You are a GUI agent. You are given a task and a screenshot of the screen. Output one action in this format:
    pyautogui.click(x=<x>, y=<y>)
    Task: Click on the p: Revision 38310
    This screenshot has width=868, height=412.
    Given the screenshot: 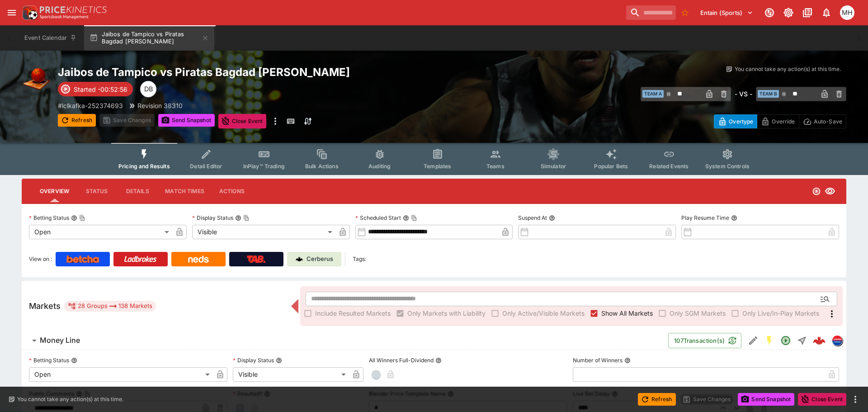 What is the action you would take?
    pyautogui.click(x=160, y=105)
    